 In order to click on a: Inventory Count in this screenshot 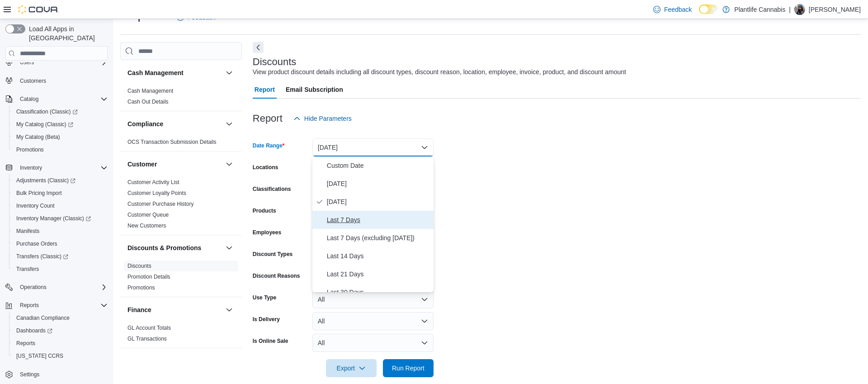, I will do `click(35, 206)`.